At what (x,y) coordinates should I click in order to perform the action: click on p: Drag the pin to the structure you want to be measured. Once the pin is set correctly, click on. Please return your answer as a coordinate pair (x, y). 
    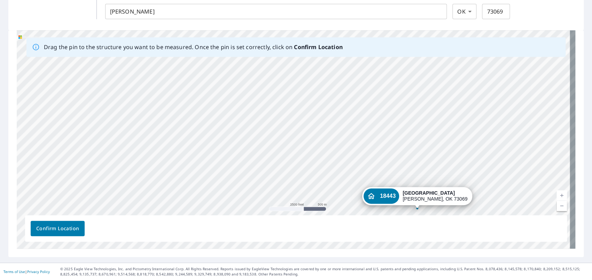
    Looking at the image, I should click on (193, 47).